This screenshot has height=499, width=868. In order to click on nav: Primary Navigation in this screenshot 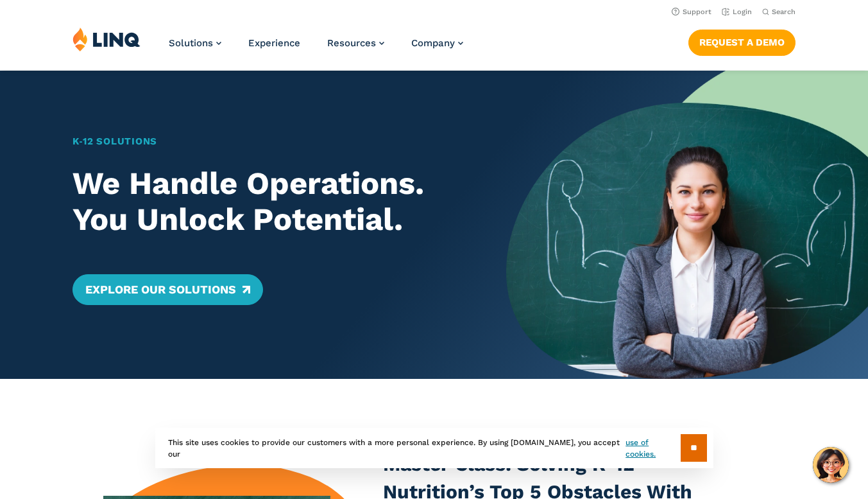, I will do `click(316, 48)`.